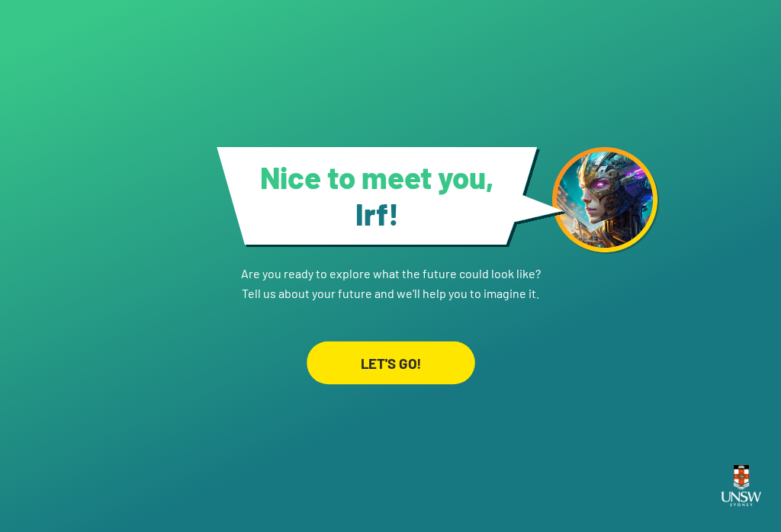  What do you see at coordinates (377, 195) in the screenshot?
I see `h1: Nice to meet you,` at bounding box center [377, 195].